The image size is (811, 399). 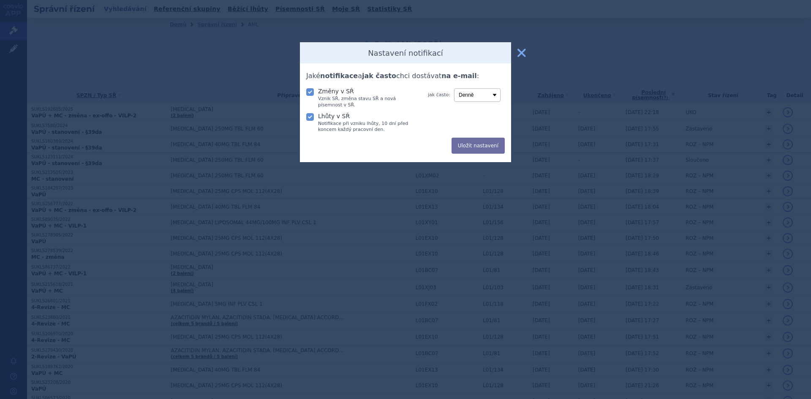 I want to click on strong: jak často, so click(x=379, y=76).